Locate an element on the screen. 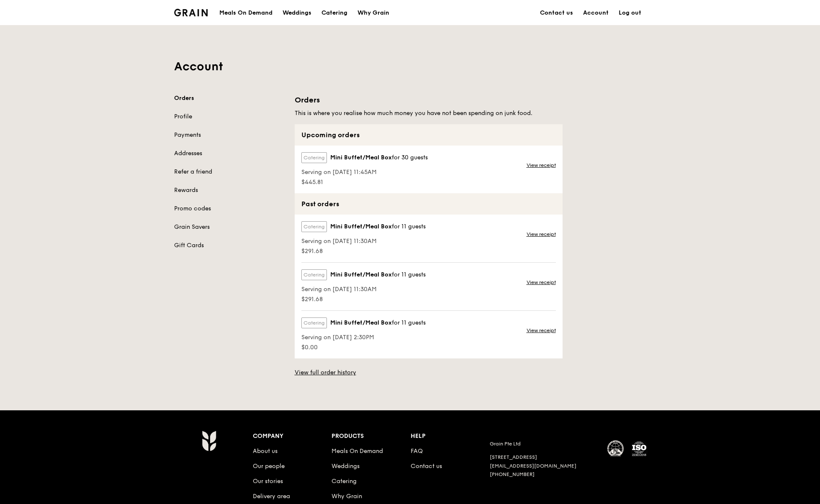 The image size is (820, 504). div: Products is located at coordinates (371, 437).